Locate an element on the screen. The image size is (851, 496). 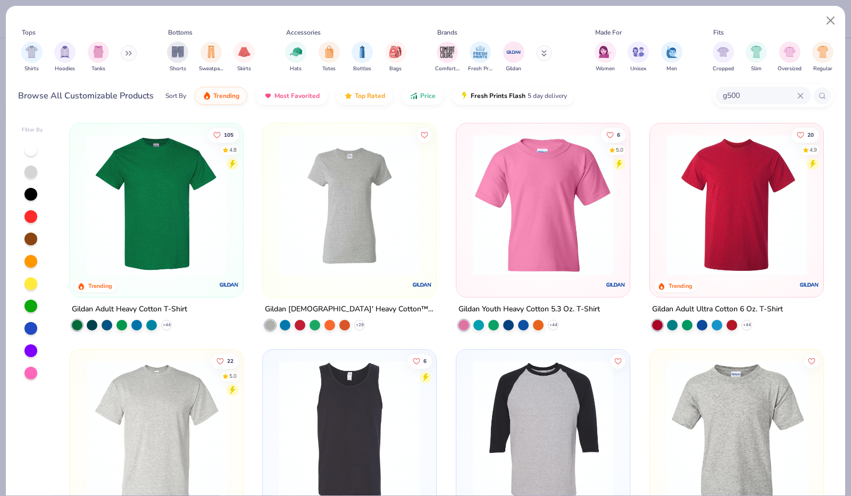
div: filter for Men is located at coordinates (672, 57).